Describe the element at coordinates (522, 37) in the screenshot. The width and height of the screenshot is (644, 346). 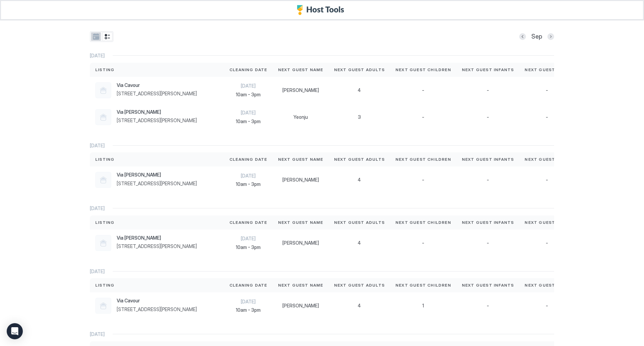
I see `button: Previous month` at that location.